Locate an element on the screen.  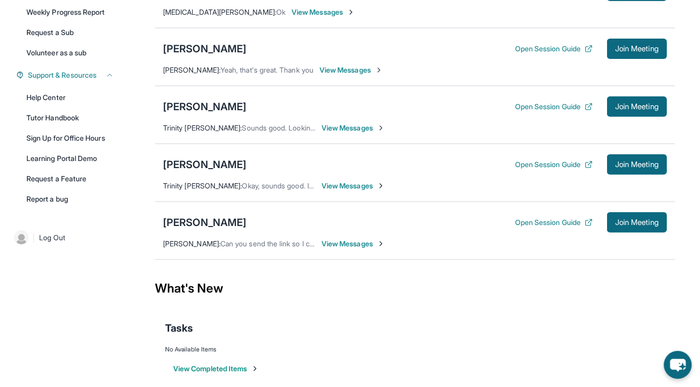
span: Can you send the link so I can get it on her tablet please is located at coordinates (310, 243).